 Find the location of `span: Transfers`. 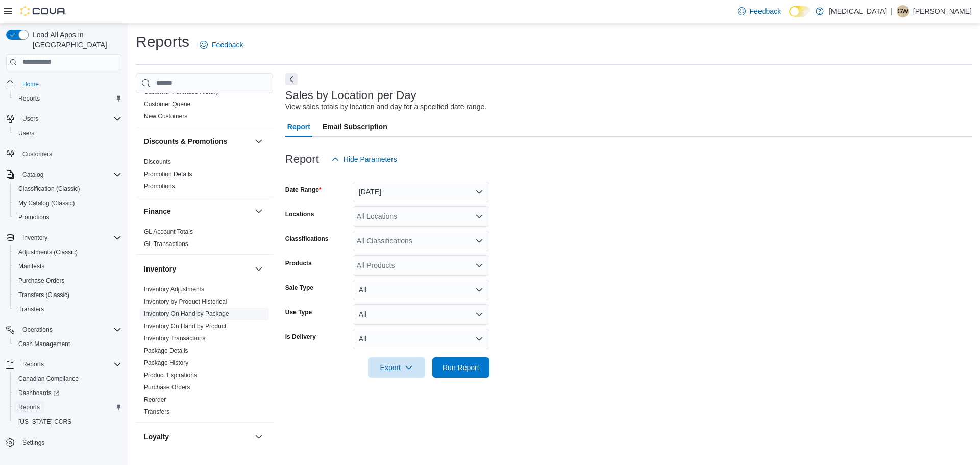

span: Transfers is located at coordinates (31, 309).